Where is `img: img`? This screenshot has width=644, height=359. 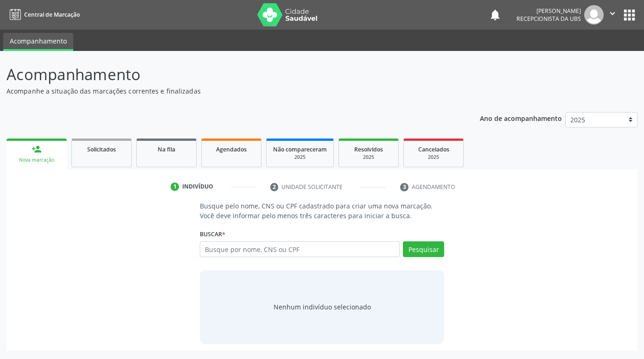
img: img is located at coordinates (594, 15).